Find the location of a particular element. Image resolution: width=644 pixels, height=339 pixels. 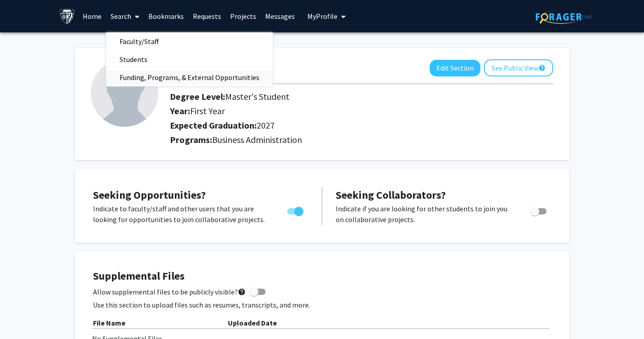

h2: Expected Graduation: is located at coordinates (322, 126).